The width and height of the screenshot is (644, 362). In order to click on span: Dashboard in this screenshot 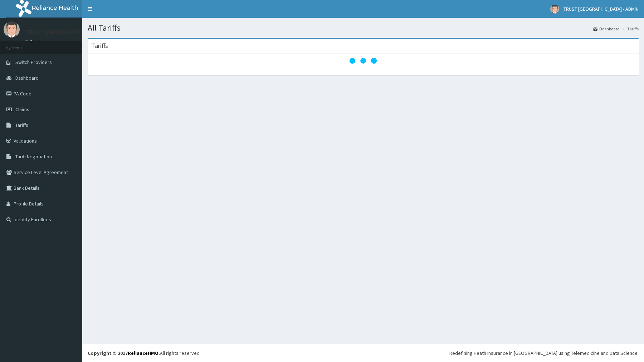, I will do `click(27, 78)`.